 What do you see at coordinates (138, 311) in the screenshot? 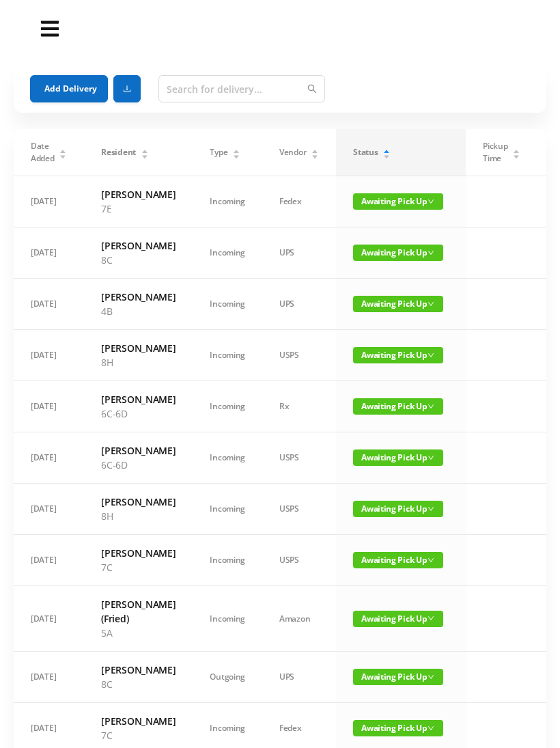
I see `p: 4B` at bounding box center [138, 311].